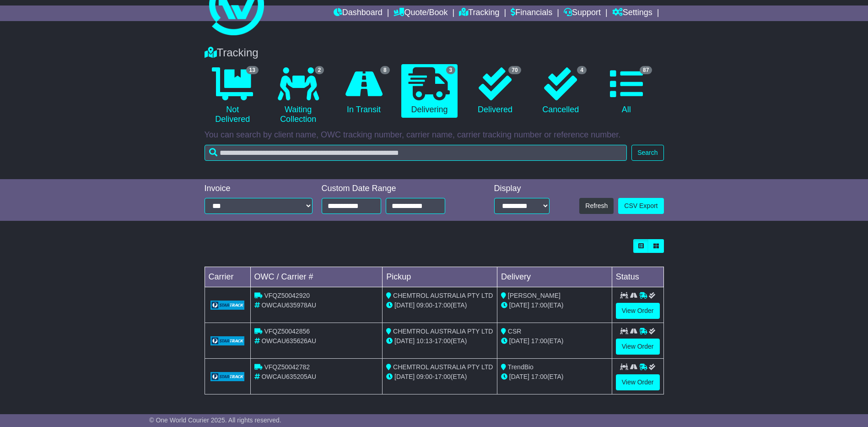 Image resolution: width=868 pixels, height=427 pixels. Describe the element at coordinates (633, 13) in the screenshot. I see `a: Settings` at that location.